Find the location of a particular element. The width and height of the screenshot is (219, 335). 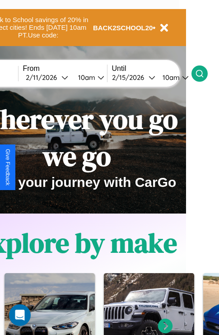

button: 2/11/2026 is located at coordinates (47, 77).